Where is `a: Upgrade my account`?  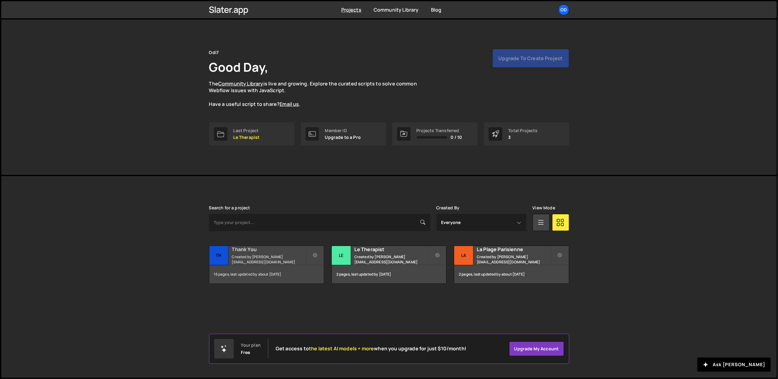 a: Upgrade my account is located at coordinates (537, 349).